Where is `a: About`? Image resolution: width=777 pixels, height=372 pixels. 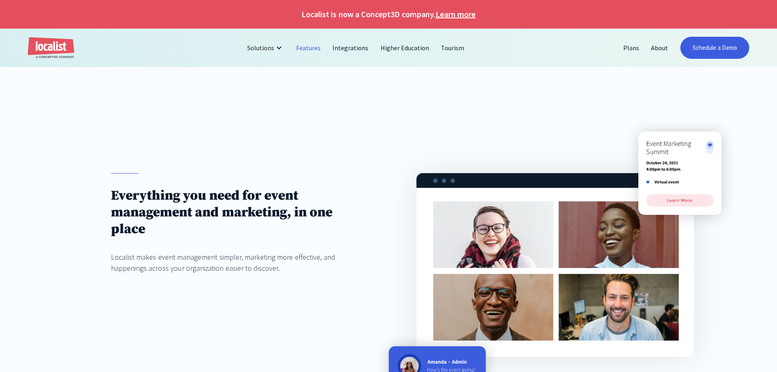
a: About is located at coordinates (660, 48).